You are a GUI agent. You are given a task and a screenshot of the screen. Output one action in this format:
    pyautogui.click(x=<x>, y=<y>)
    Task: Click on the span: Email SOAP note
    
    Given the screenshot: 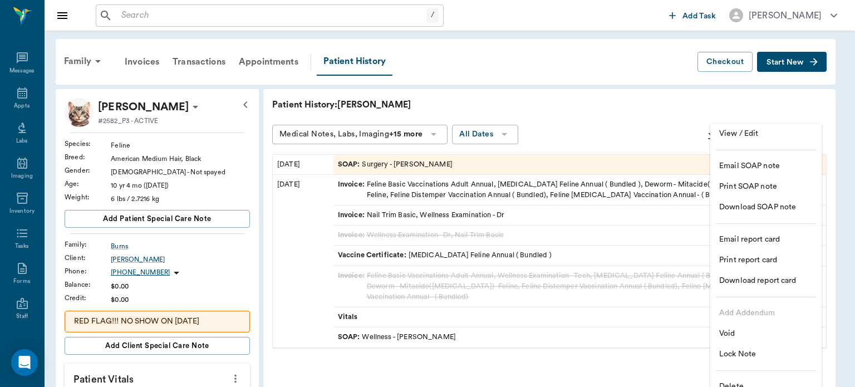 What is the action you would take?
    pyautogui.click(x=766, y=166)
    